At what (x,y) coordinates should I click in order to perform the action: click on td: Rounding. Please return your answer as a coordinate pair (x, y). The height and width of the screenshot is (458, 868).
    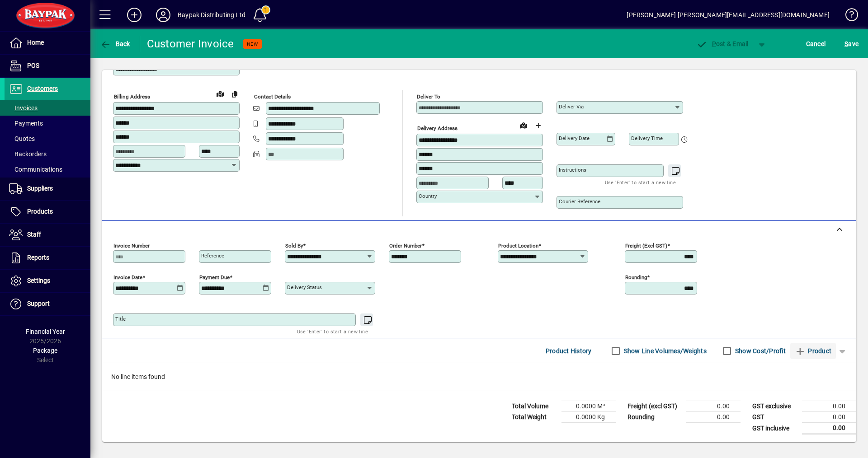
    Looking at the image, I should click on (655, 418).